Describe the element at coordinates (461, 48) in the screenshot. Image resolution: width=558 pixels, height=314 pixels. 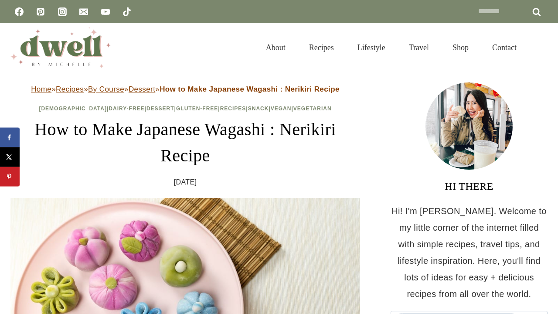
I see `a: Shop` at that location.